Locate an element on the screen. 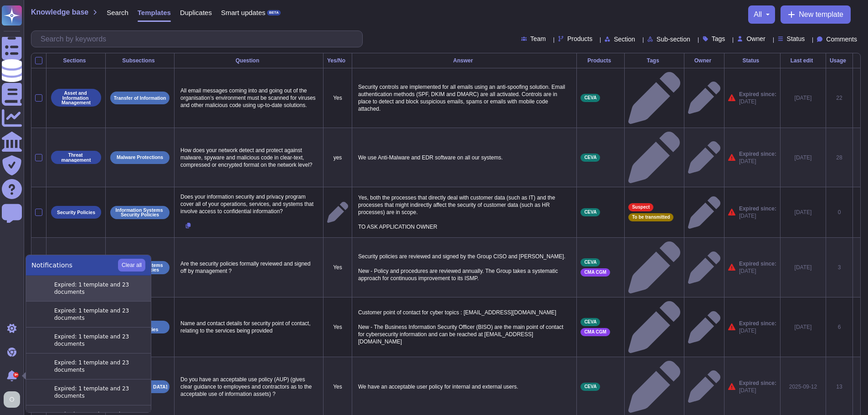 The width and height of the screenshot is (868, 415). button: New template is located at coordinates (815, 15).